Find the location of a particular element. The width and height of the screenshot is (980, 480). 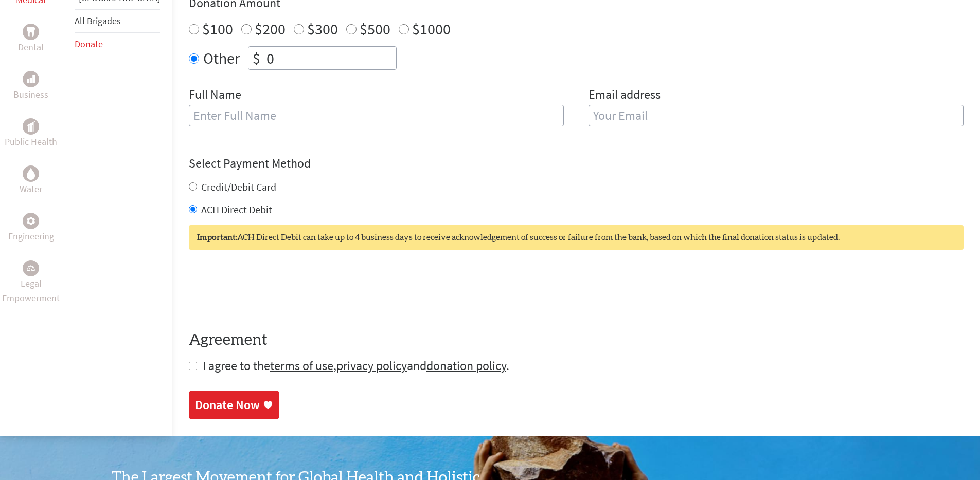

a: terms of use is located at coordinates (302, 366).